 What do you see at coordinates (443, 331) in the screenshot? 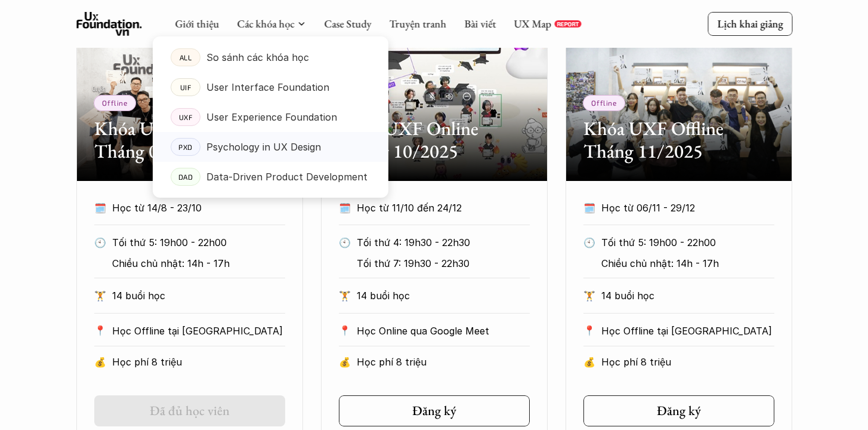
I see `p: Học Online qua Google Meet` at bounding box center [443, 331].